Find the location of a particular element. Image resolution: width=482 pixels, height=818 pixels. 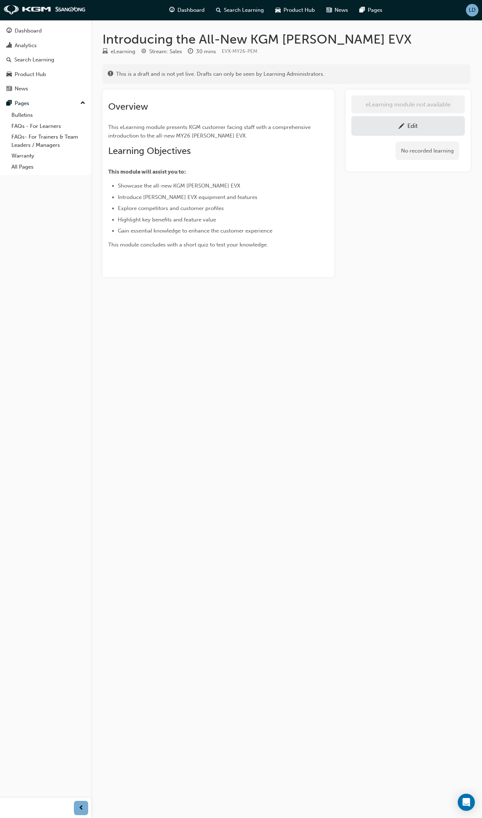

div: Stream: Sales is located at coordinates (166, 51).